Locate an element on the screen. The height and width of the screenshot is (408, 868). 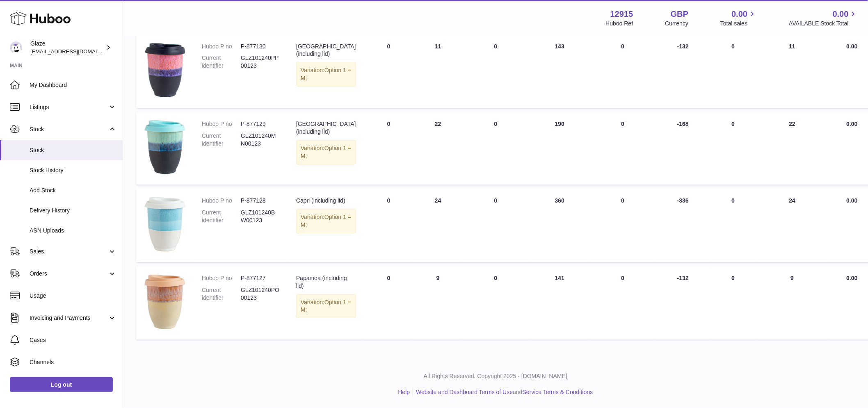
dd: P-877127 is located at coordinates (260, 278).